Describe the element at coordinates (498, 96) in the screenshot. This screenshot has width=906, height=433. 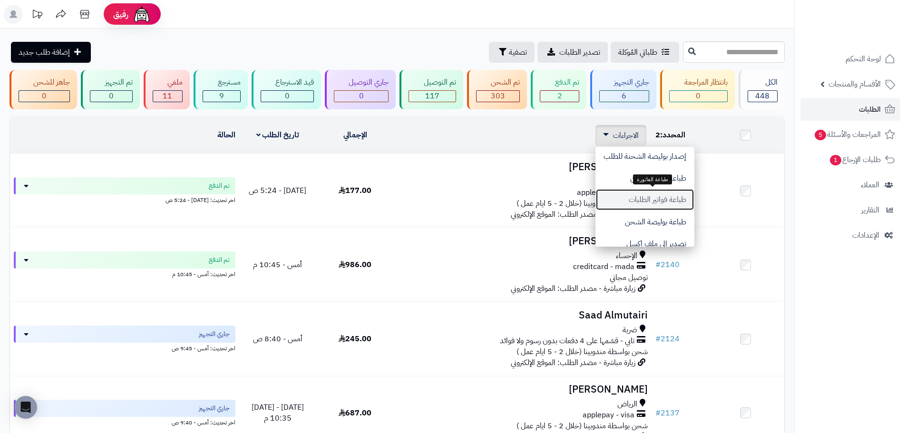
I see `span: 303` at that location.